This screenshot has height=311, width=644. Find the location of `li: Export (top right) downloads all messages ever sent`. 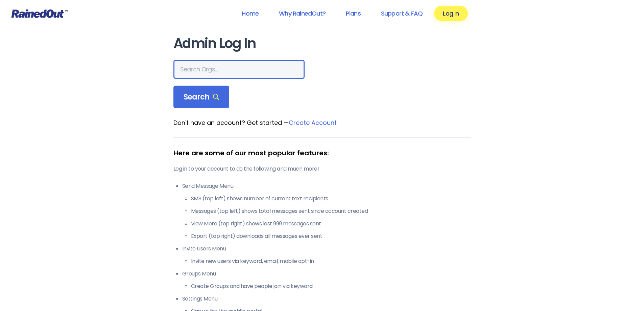

li: Export (top right) downloads all messages ever sent is located at coordinates (331, 236).